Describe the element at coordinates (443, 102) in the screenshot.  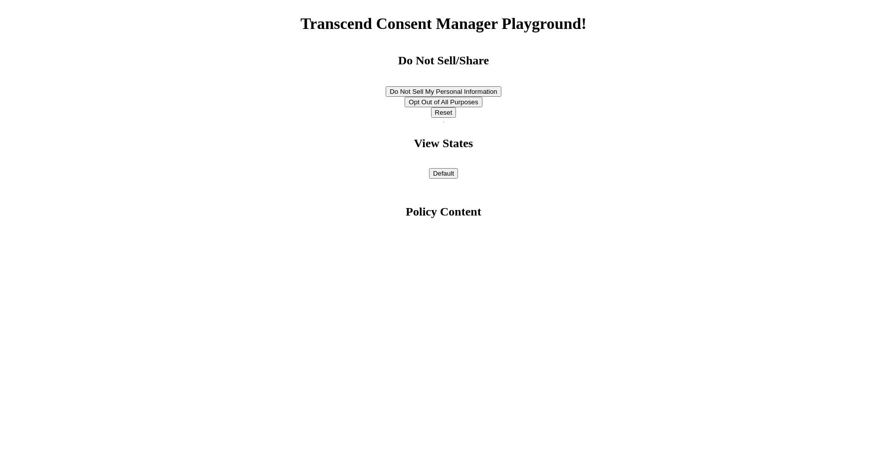
I see `button: Opt Out of All Purposes` at that location.